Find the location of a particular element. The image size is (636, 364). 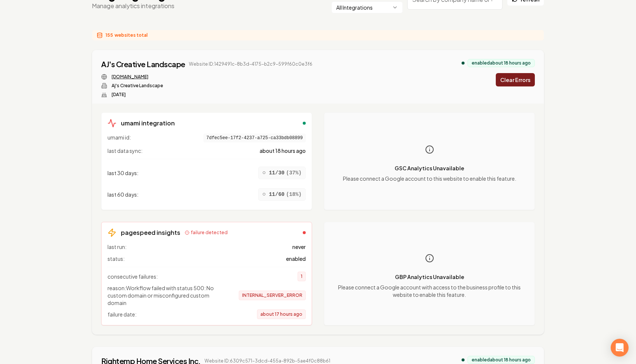

a: AJ's Creative Landscape is located at coordinates (143, 64).